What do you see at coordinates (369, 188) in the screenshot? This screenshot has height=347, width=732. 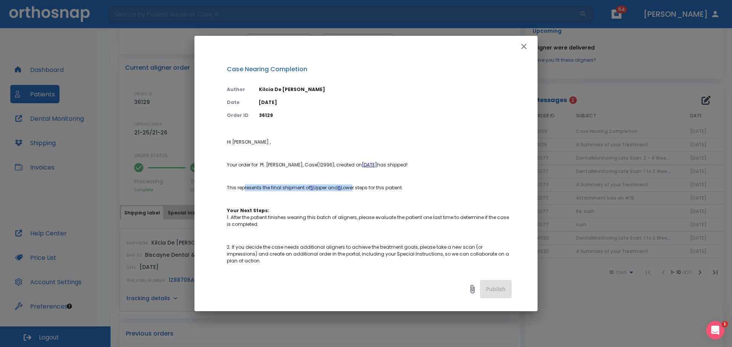 I see `p: This represents the final shipment of Upper and Lower steps for this patient.` at bounding box center [369, 188].